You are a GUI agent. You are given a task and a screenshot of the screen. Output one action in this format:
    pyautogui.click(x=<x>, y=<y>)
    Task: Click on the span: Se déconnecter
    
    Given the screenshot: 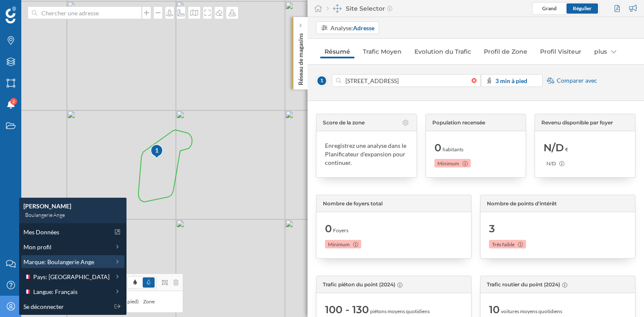 What is the action you would take?
    pyautogui.click(x=43, y=307)
    